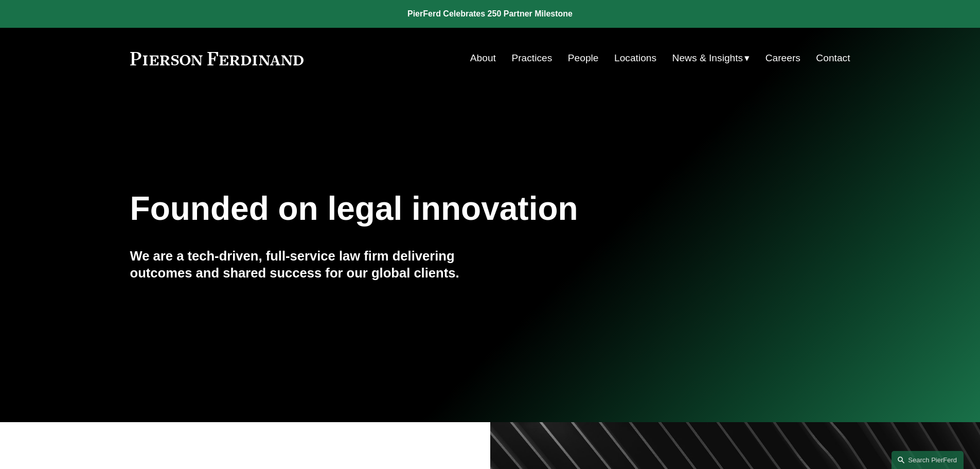  What do you see at coordinates (531, 58) in the screenshot?
I see `a: Practices` at bounding box center [531, 58].